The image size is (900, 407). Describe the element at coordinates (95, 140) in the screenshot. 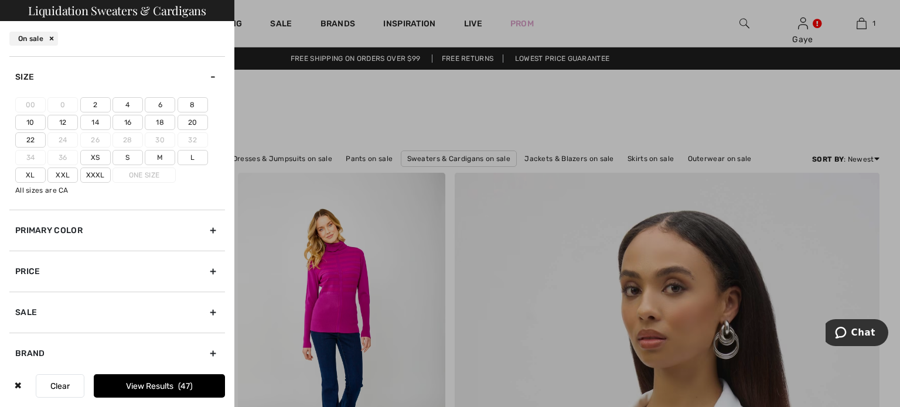

I see `label: 26` at that location.